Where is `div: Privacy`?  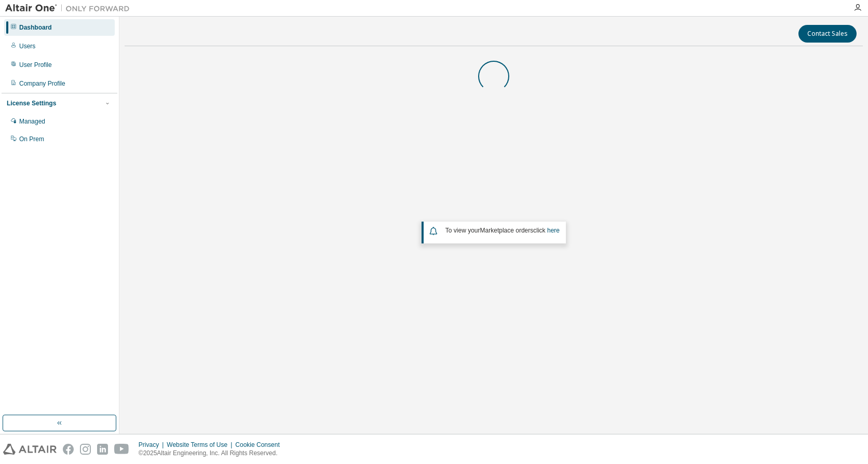
div: Privacy is located at coordinates (153, 445).